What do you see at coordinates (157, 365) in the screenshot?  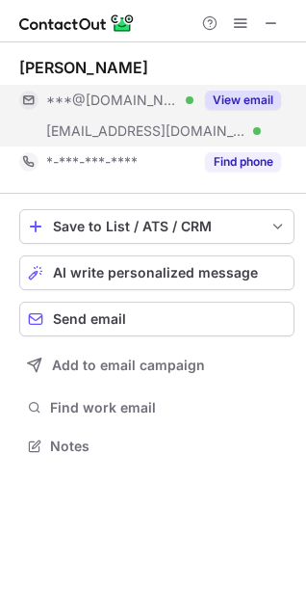 I see `button: Add to email campaign` at bounding box center [157, 365].